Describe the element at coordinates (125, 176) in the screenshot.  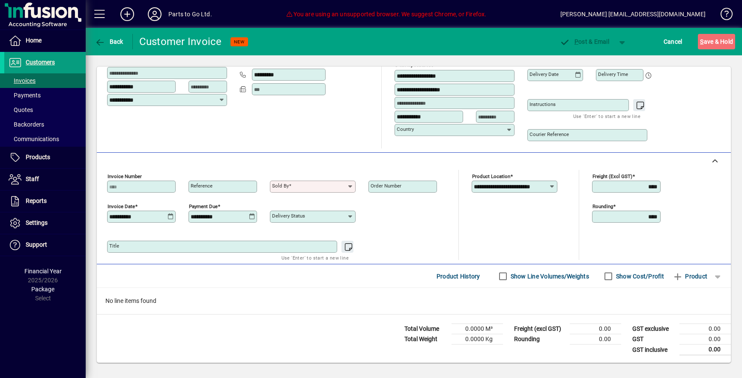
I see `mat-label: Invoice number` at that location.